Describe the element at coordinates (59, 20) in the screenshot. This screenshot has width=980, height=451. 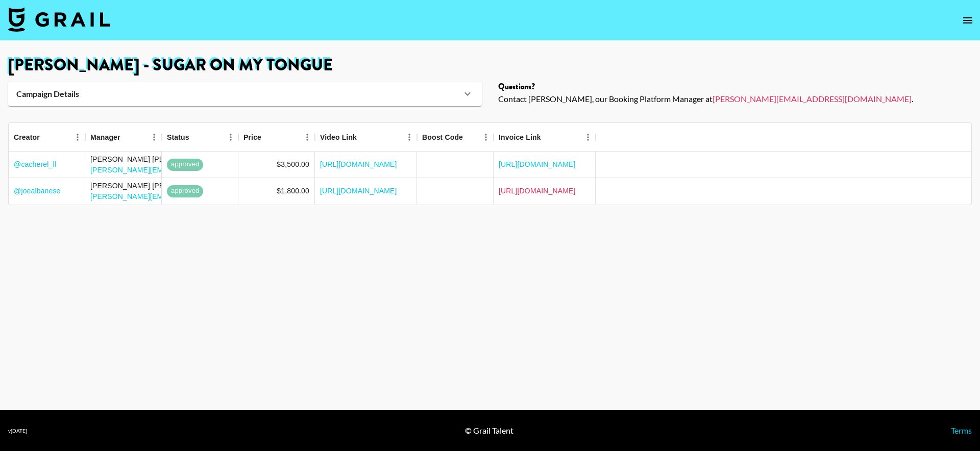
I see `img: Grail Talent` at that location.